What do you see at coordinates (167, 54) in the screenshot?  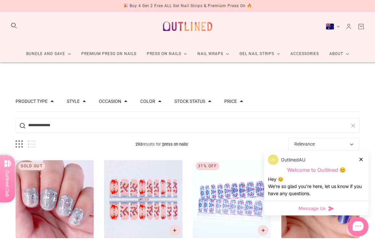 I see `a: Press On Nails` at bounding box center [167, 54].